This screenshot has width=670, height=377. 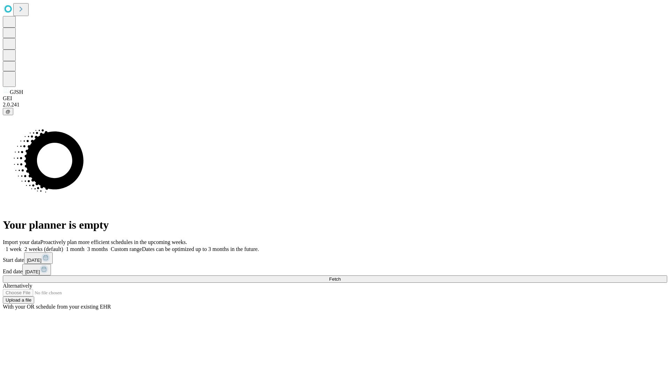 I want to click on button: Upload a file, so click(x=18, y=300).